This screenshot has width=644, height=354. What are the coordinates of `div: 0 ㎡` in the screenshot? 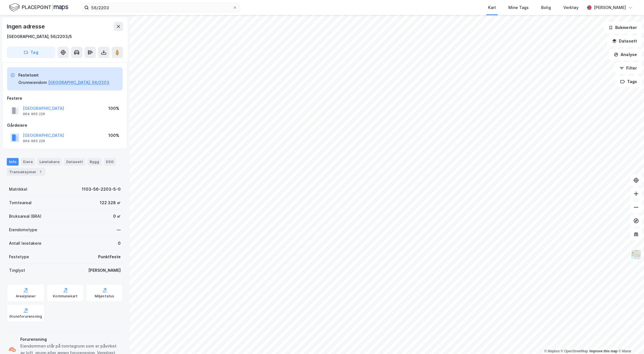 It's located at (116, 216).